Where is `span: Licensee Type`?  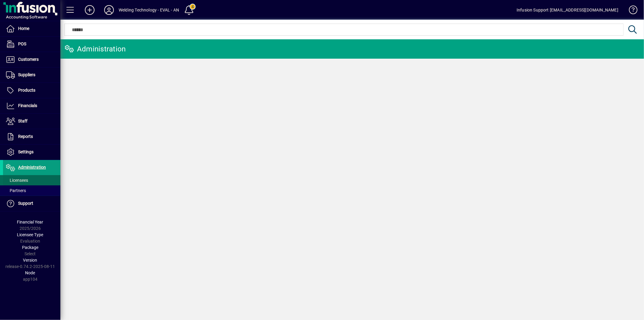
span: Licensee Type is located at coordinates (30, 234).